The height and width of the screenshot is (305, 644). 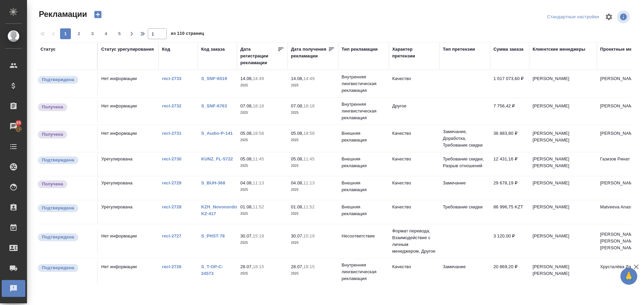 What do you see at coordinates (510, 188) in the screenshot?
I see `td: 29 678,19 ₽` at bounding box center [510, 188].